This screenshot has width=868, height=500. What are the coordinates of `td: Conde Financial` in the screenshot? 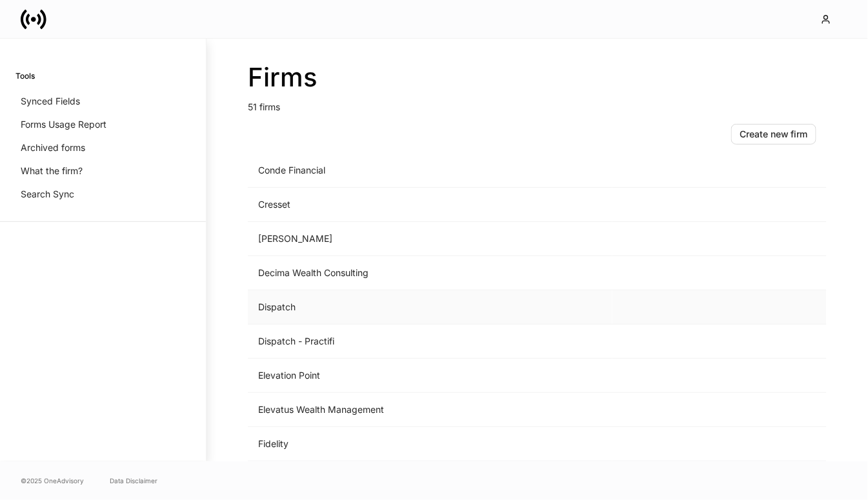 It's located at (430, 170).